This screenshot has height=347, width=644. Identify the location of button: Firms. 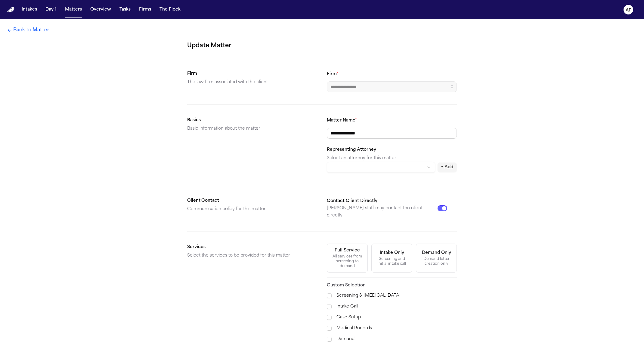
(145, 10).